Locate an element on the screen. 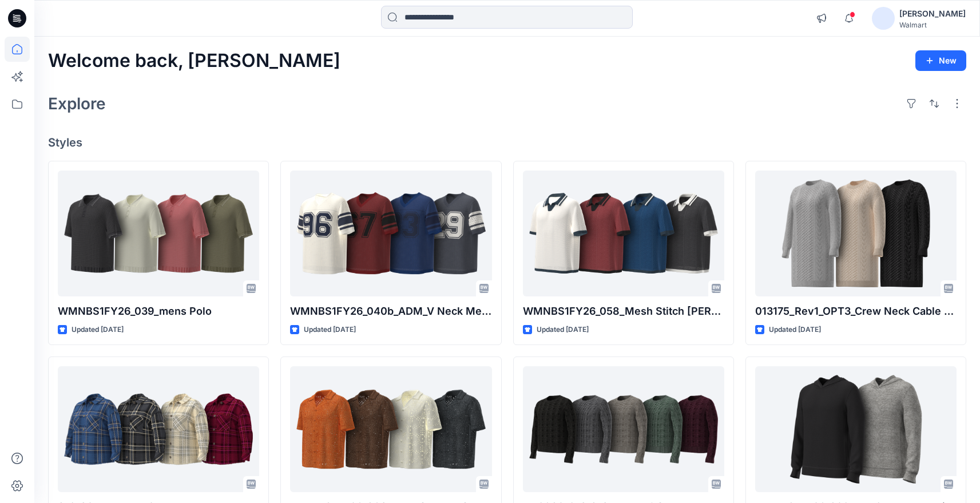 This screenshot has height=503, width=980. h4: Styles is located at coordinates (507, 142).